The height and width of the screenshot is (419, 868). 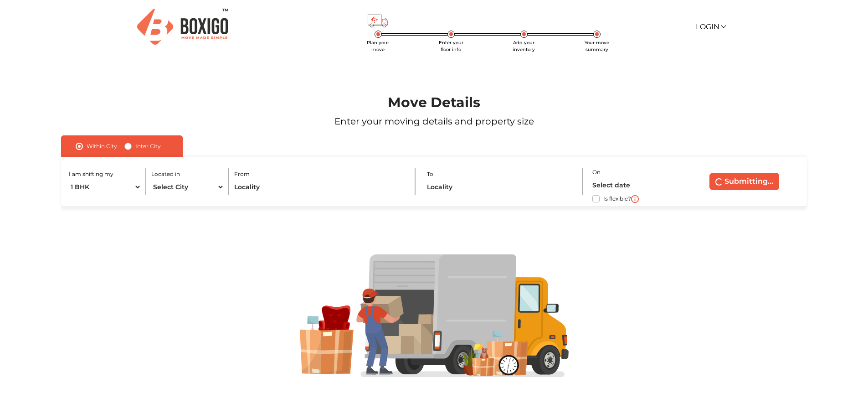 I want to click on p: Enter your moving details and property size, so click(x=434, y=121).